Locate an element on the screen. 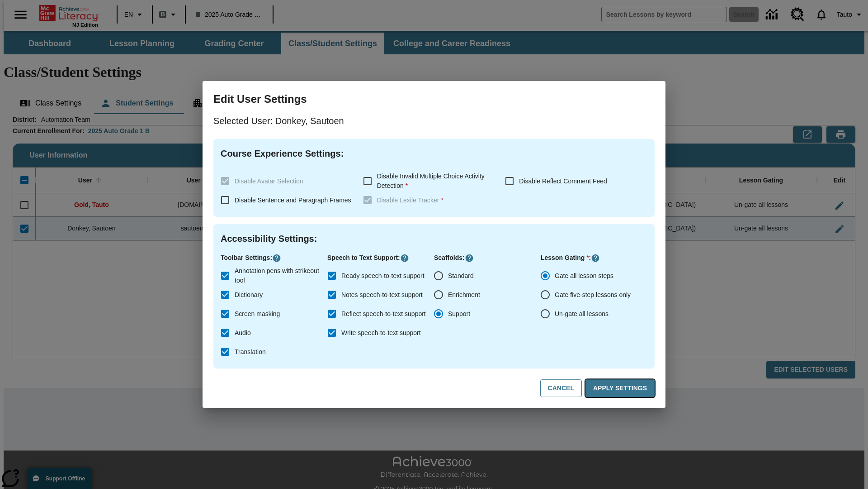 Image resolution: width=868 pixels, height=489 pixels. span: Ready speech-to-text support is located at coordinates (383, 276).